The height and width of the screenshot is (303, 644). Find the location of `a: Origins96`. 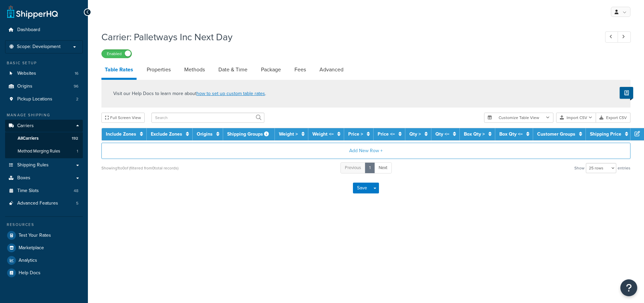

a: Origins96 is located at coordinates (44, 86).